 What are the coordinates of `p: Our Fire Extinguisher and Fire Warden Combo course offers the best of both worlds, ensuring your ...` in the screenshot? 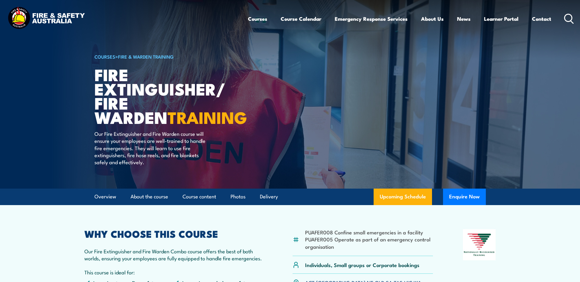 It's located at (174, 255).